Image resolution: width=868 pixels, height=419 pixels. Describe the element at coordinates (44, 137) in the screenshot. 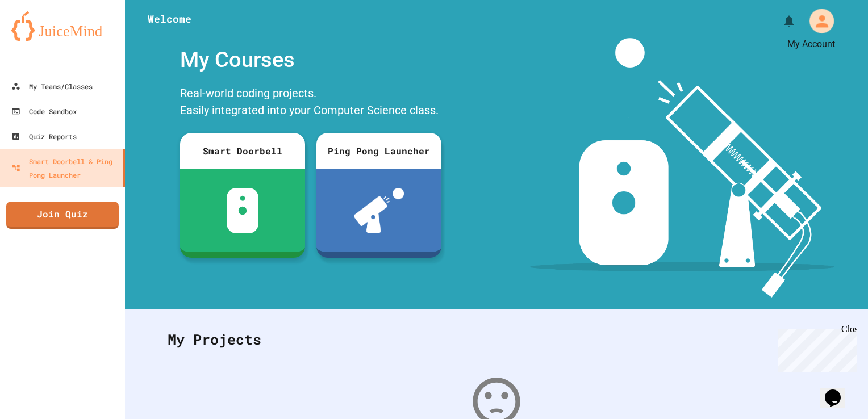

I see `div: Quiz Reports` at that location.